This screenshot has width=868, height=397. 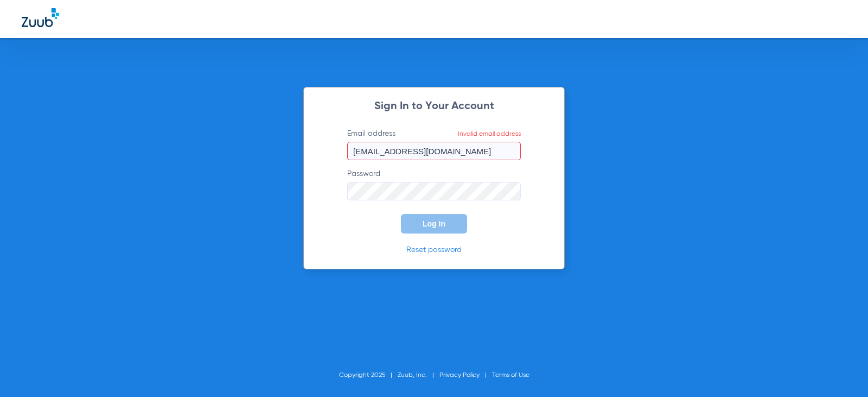 I want to click on label: Password, so click(x=434, y=184).